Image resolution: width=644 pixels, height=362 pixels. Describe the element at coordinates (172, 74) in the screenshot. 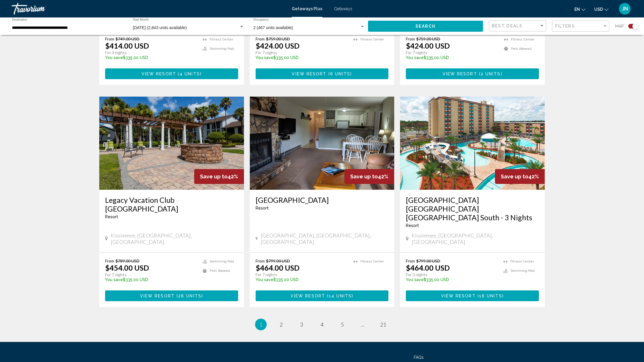

I see `a: View Resort(4 units)` at that location.